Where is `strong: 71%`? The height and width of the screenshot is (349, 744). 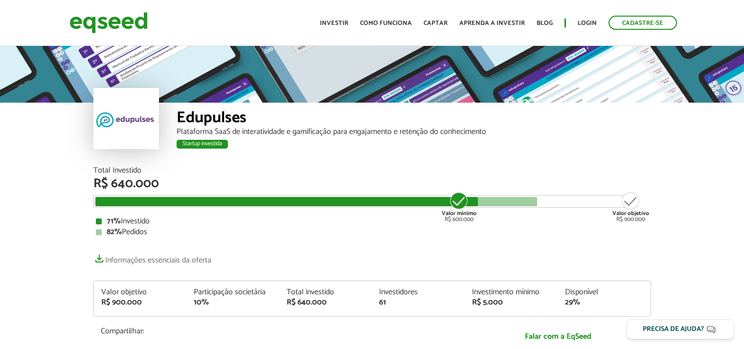
strong: 71% is located at coordinates (114, 221).